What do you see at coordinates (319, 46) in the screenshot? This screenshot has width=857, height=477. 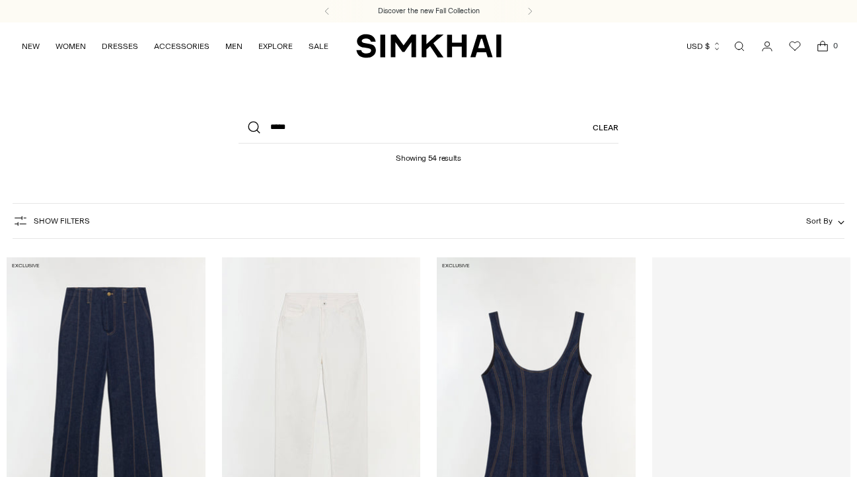 I see `a: SALE` at bounding box center [319, 46].